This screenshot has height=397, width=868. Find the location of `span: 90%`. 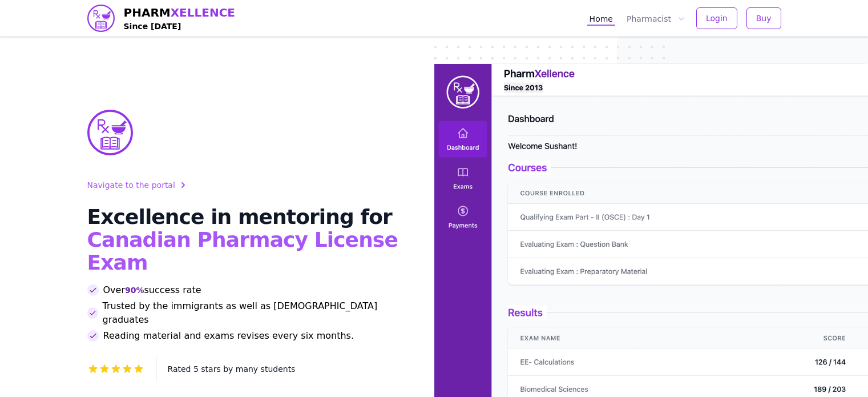

span: 90% is located at coordinates (135, 291).